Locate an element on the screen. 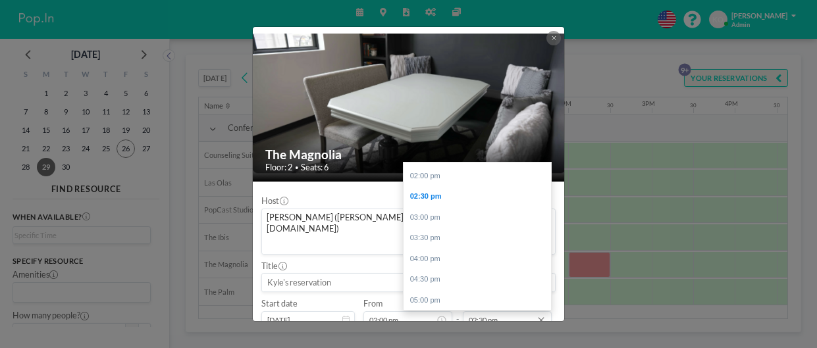 The width and height of the screenshot is (817, 348). input: Kyle's reservation is located at coordinates (408, 283).